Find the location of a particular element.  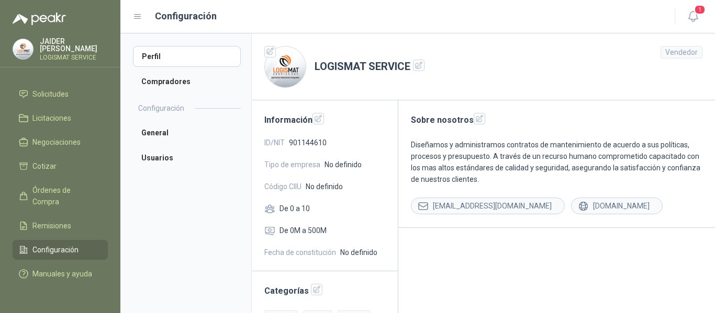

span: Código CIIU is located at coordinates (283, 187).